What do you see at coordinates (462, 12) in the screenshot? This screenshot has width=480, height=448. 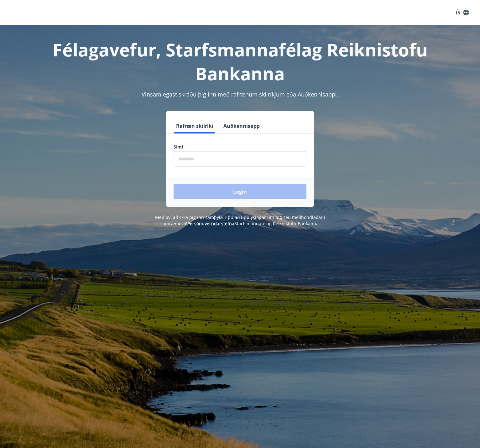 I see `button: ÍS` at bounding box center [462, 12].